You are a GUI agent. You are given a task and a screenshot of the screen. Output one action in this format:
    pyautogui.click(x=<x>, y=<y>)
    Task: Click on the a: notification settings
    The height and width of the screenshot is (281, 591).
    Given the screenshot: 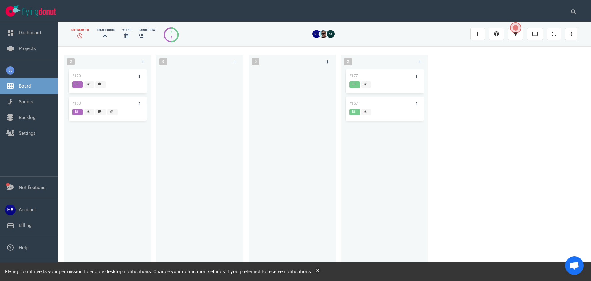 What is the action you would take?
    pyautogui.click(x=204, y=271)
    